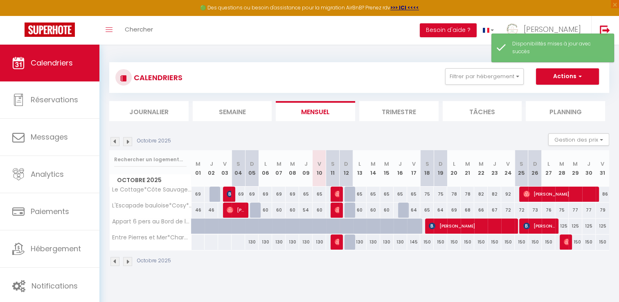 This screenshot has width=619, height=302. I want to click on th: 06, so click(265, 168).